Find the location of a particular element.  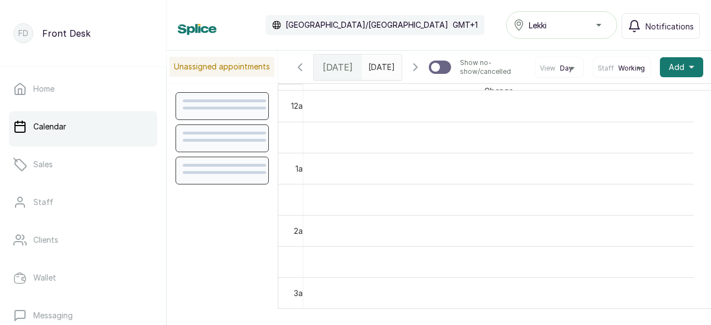

a: Sales is located at coordinates (83, 164).